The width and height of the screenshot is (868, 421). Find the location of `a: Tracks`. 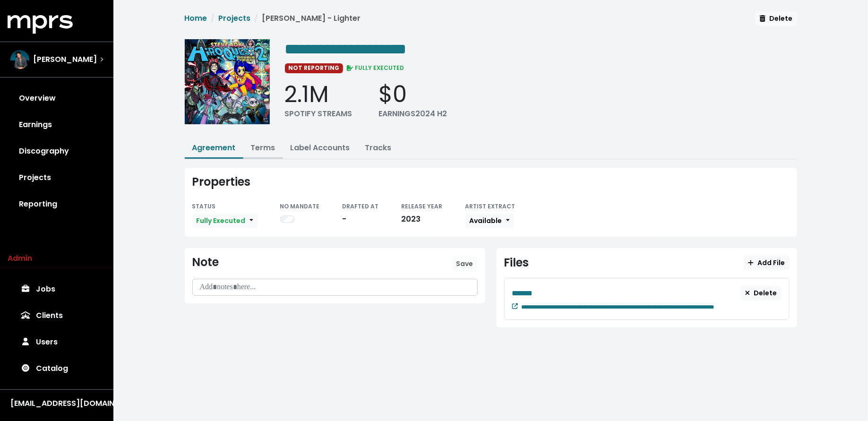

a: Tracks is located at coordinates (378, 148).